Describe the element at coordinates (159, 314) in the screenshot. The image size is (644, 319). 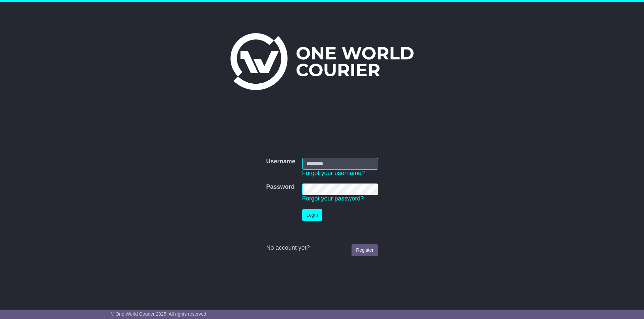
I see `span: © One World Courier 2025. All rights reserved.` at that location.